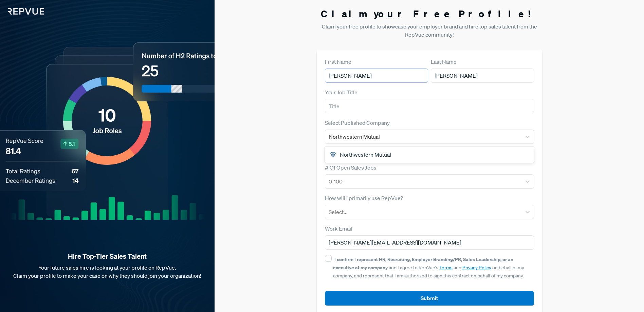  Describe the element at coordinates (357, 123) in the screenshot. I see `label: Select Published Company` at that location.